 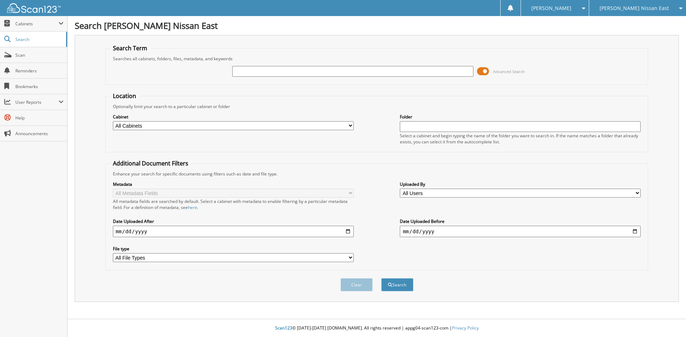 I want to click on label: Date Uploaded Before, so click(x=520, y=221).